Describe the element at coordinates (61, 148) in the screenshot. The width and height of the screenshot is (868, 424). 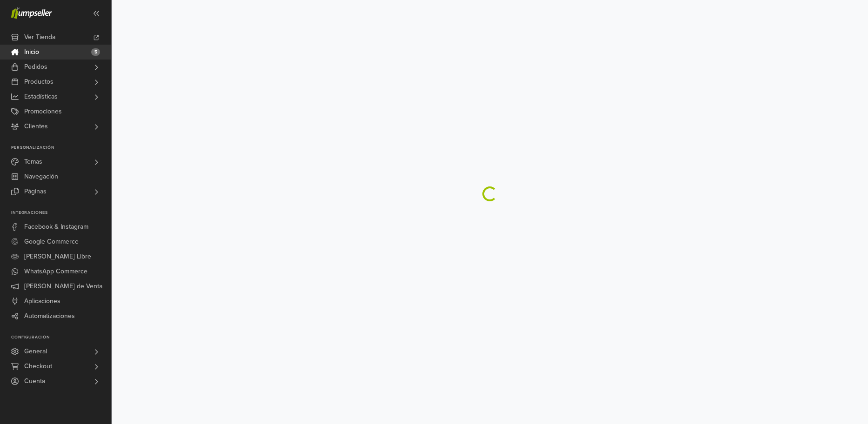
I see `p: Personalización` at that location.